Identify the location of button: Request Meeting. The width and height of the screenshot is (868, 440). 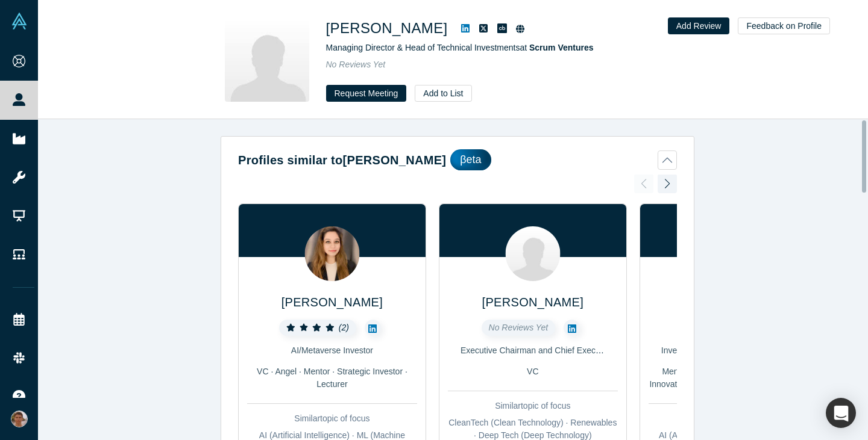
(367, 94).